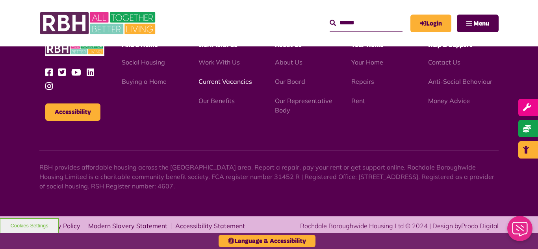  I want to click on div: Rochdale Boroughwide Housing Ltd © 2024 | Design by, so click(399, 226).